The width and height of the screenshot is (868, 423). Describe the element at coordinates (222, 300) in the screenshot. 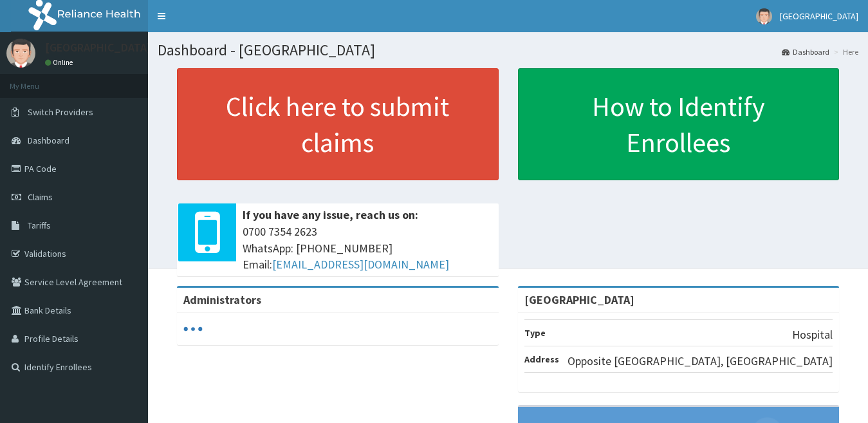

I see `b: Administrators` at that location.